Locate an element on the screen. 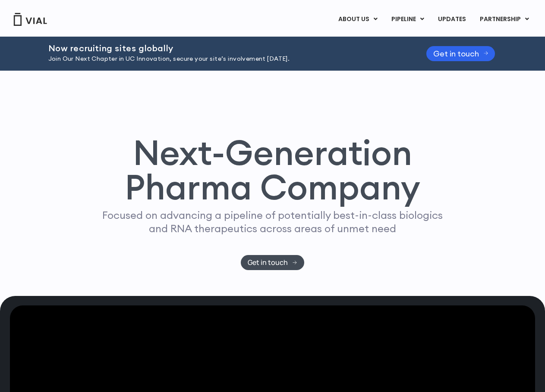  a: PIPELINEMenu Toggle is located at coordinates (407, 19).